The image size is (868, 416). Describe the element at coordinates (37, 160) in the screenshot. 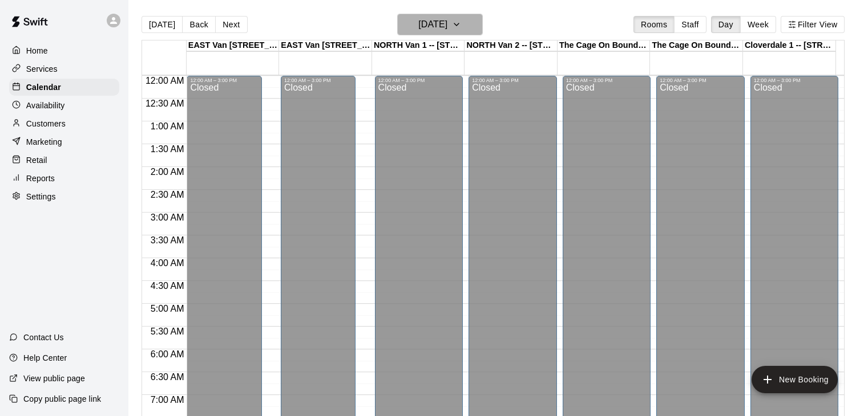

I see `p: Retail` at that location.